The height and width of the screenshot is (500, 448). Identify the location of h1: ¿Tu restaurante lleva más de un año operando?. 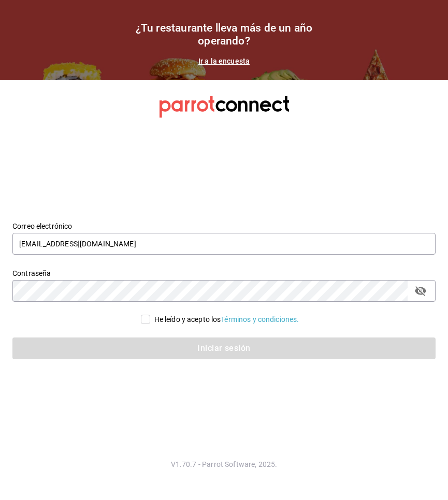
(224, 34).